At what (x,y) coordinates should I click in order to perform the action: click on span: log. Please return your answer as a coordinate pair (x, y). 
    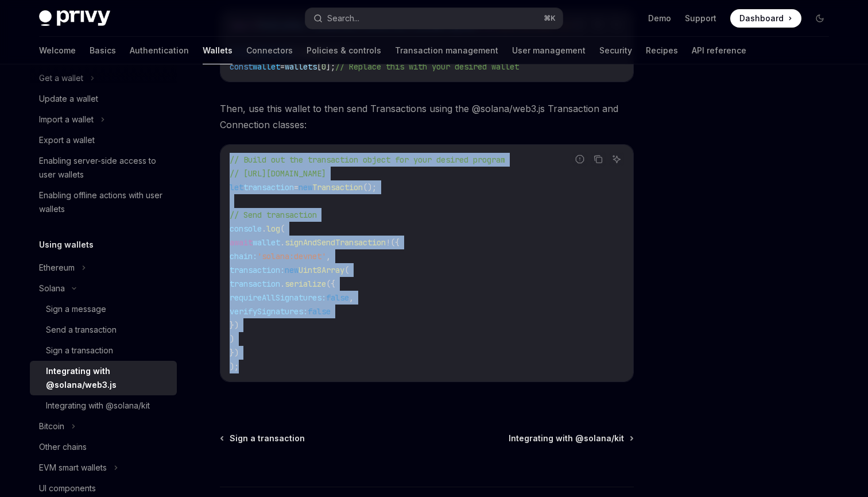
    Looking at the image, I should click on (273, 229).